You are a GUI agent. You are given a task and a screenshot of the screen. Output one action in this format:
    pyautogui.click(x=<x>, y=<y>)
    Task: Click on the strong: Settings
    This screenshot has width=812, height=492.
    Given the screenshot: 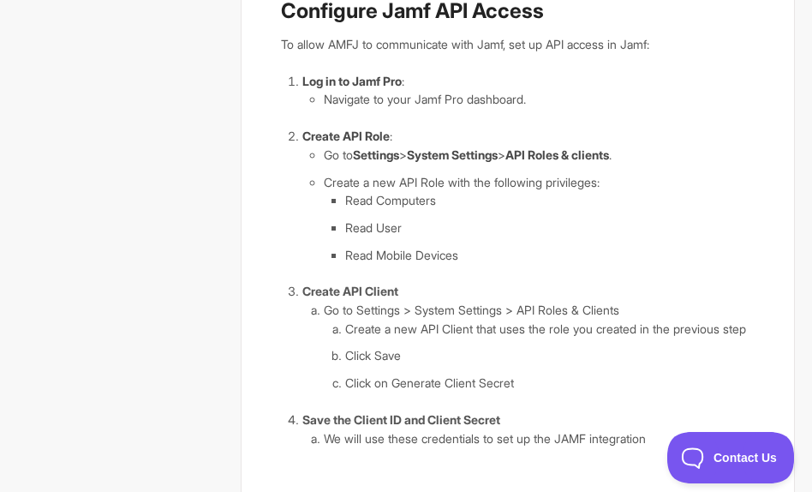 What is the action you would take?
    pyautogui.click(x=376, y=154)
    